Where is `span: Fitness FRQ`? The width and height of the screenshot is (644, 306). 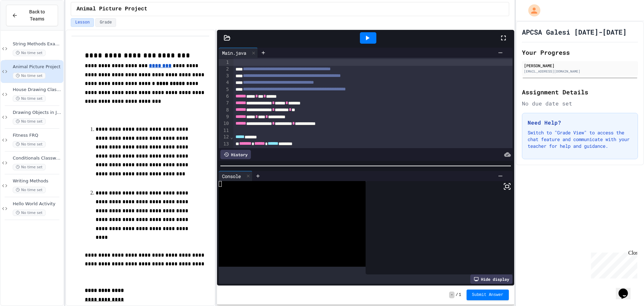
span: Fitness FRQ is located at coordinates (37, 135).